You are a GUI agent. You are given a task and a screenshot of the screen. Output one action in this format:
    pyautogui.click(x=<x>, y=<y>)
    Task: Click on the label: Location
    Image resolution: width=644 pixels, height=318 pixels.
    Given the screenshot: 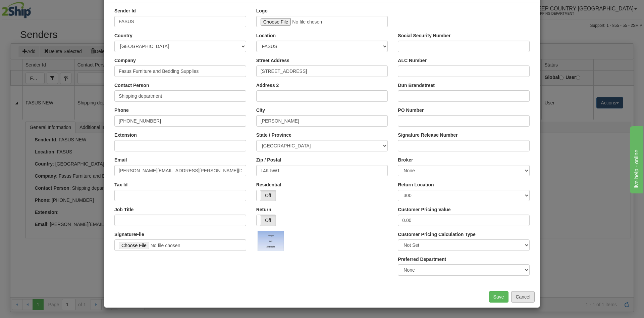 What is the action you would take?
    pyautogui.click(x=266, y=35)
    